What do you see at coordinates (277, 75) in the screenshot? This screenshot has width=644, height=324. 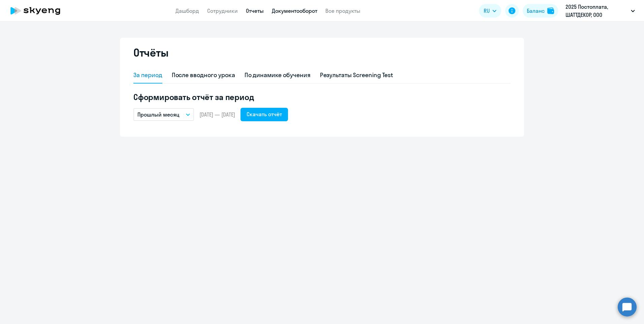 I see `div: По динамике обучения` at bounding box center [277, 75].